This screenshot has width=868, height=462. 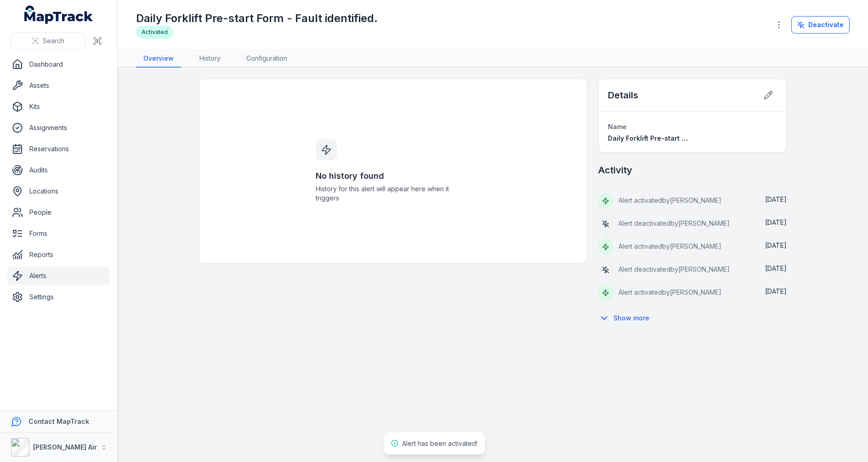 I want to click on a: Reports, so click(x=59, y=255).